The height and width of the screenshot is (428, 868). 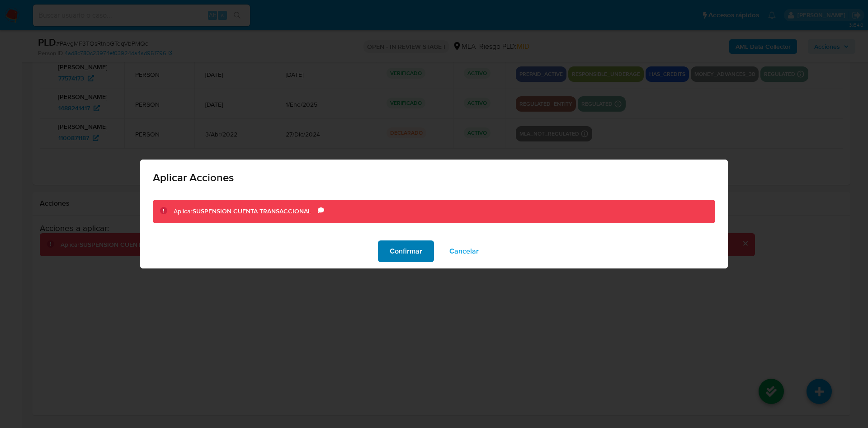 I want to click on div: Aplicar, so click(x=246, y=212).